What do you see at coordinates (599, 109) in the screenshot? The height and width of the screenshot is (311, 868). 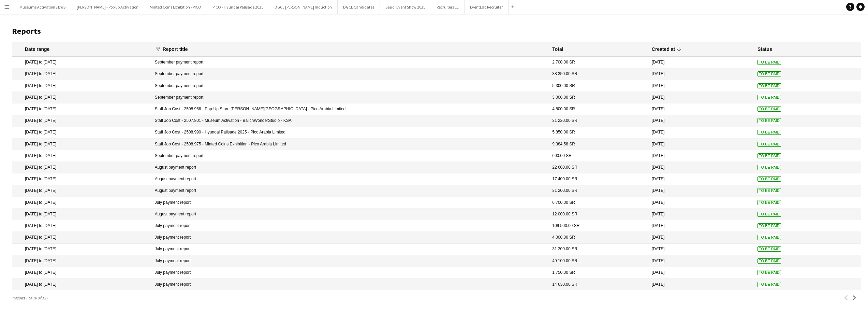 I see `mat-cell: 4 800.00 SR` at bounding box center [599, 109].